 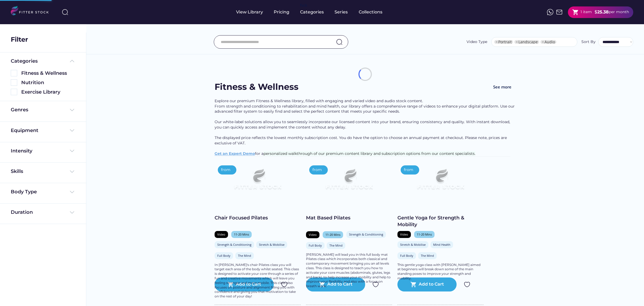 I want to click on div: per month, so click(x=618, y=12).